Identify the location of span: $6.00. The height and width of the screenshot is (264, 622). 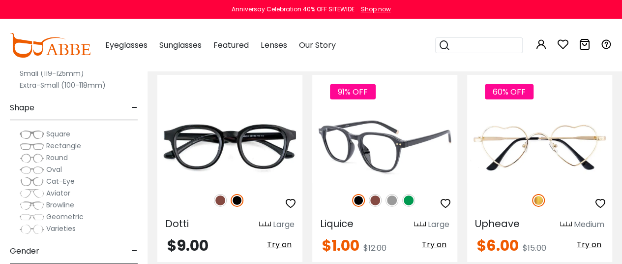
(498, 245).